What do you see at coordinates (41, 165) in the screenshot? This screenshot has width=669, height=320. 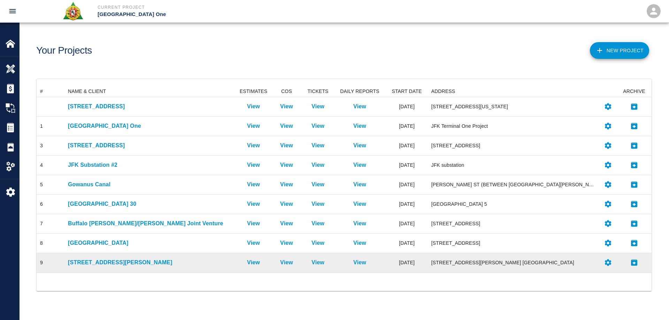 I see `div: 4` at bounding box center [41, 165].